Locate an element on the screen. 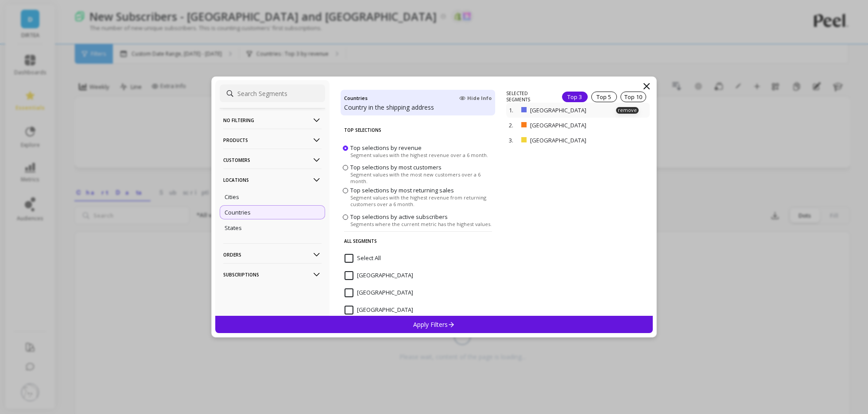 The height and width of the screenshot is (414, 868). span: Top selections by active subscribers is located at coordinates (399, 217).